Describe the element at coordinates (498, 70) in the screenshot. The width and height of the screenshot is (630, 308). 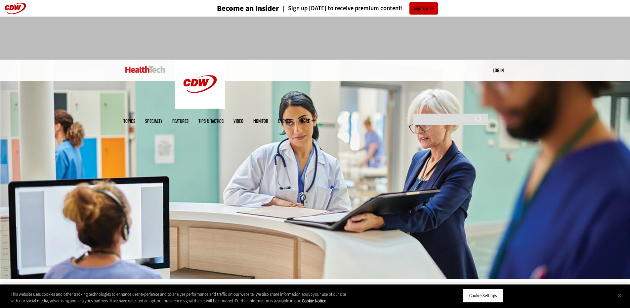
I see `a: Log in` at that location.